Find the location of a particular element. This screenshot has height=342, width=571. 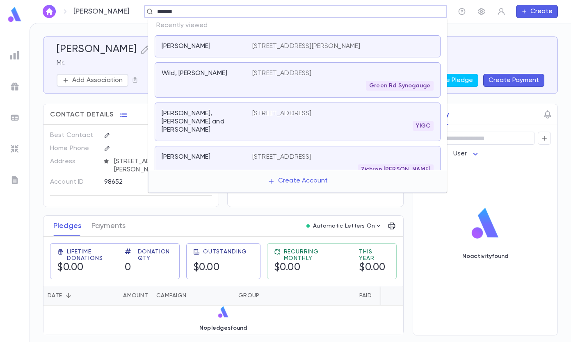

span: Outstanding is located at coordinates (225, 252).